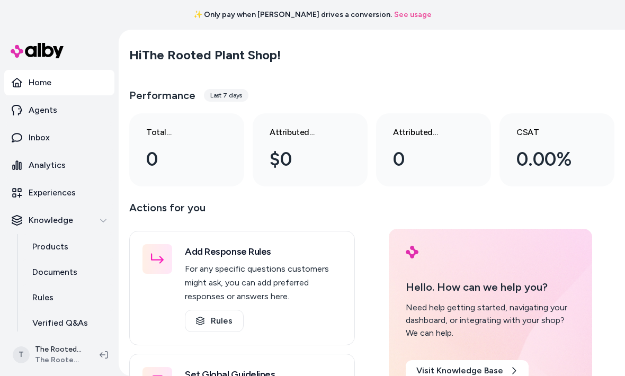  What do you see at coordinates (68, 272) in the screenshot?
I see `a: Documents` at bounding box center [68, 272].